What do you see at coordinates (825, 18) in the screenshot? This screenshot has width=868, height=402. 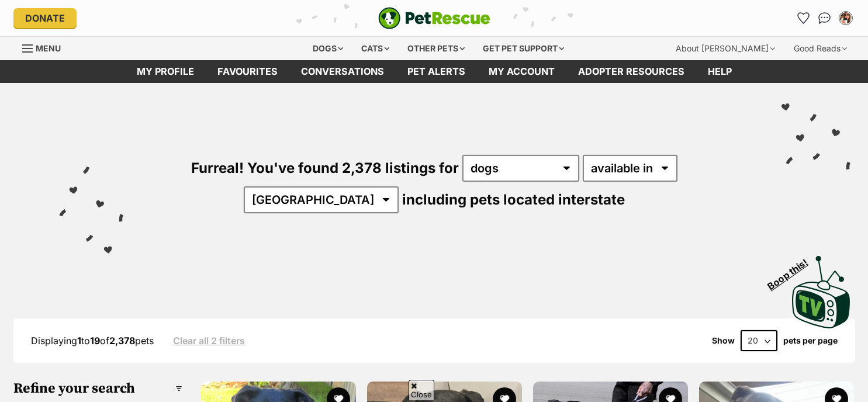 I see `a: Conversations` at bounding box center [825, 18].